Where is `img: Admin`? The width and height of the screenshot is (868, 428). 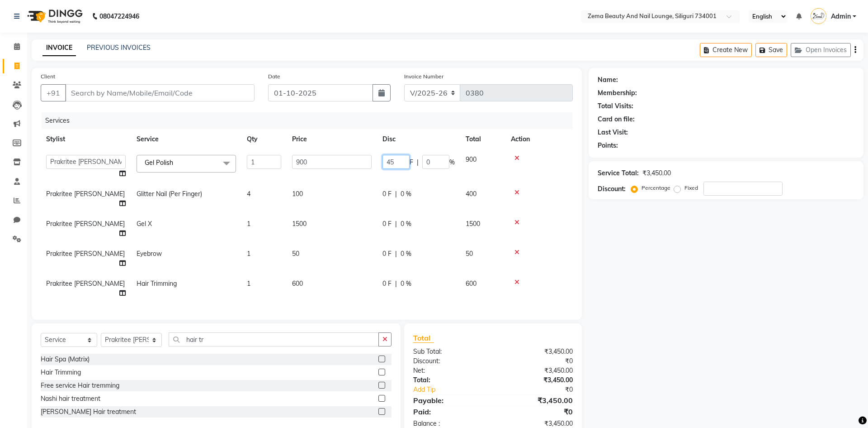 img: Admin is located at coordinates (819, 16).